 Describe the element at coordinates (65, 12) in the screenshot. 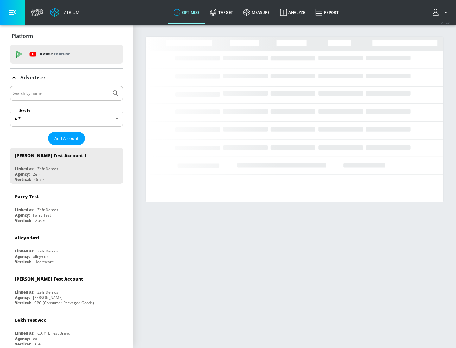

I see `a: Atrium` at that location.